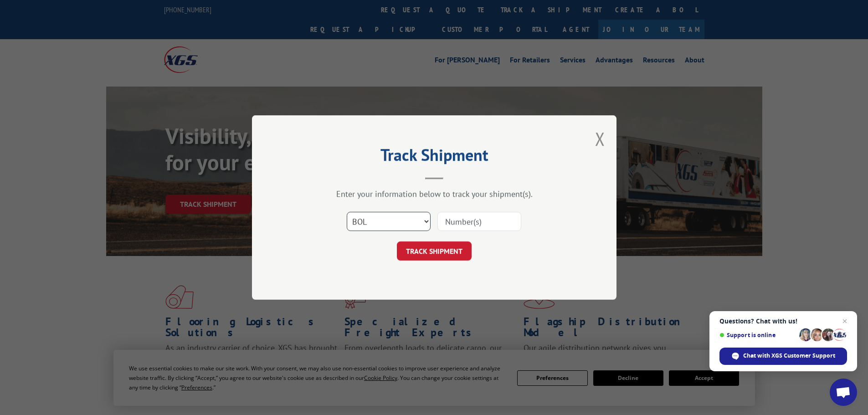 Image resolution: width=868 pixels, height=415 pixels. What do you see at coordinates (758, 335) in the screenshot?
I see `span: Support is online` at bounding box center [758, 335].